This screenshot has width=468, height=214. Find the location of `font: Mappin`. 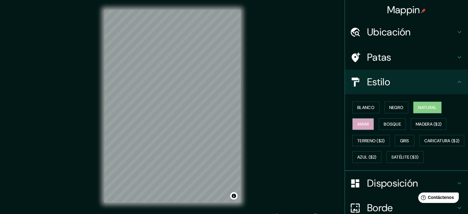

font: Mappin is located at coordinates (403, 10).